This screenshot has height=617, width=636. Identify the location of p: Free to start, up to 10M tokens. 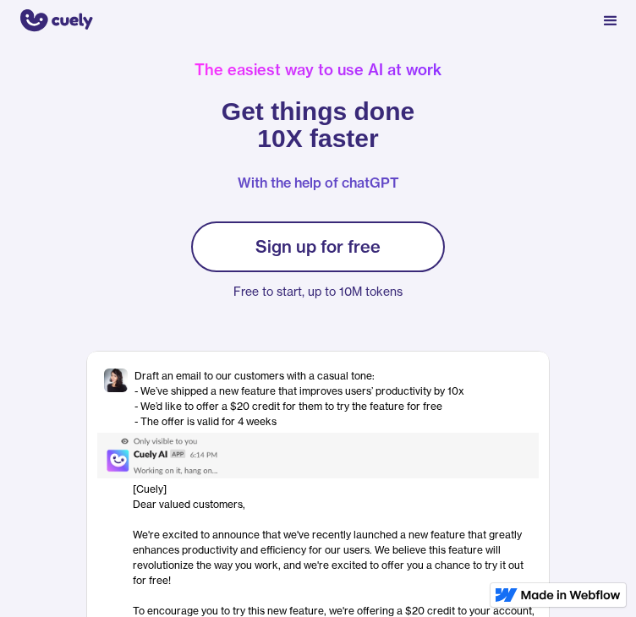
(318, 292).